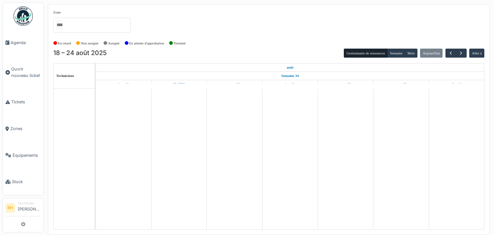 This screenshot has width=494, height=235. I want to click on button: Précédent, so click(450, 53).